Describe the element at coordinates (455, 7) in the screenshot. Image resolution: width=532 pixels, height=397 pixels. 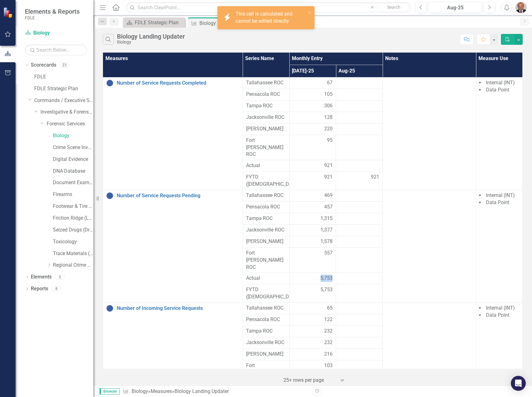
I see `button: Aug-25` at that location.